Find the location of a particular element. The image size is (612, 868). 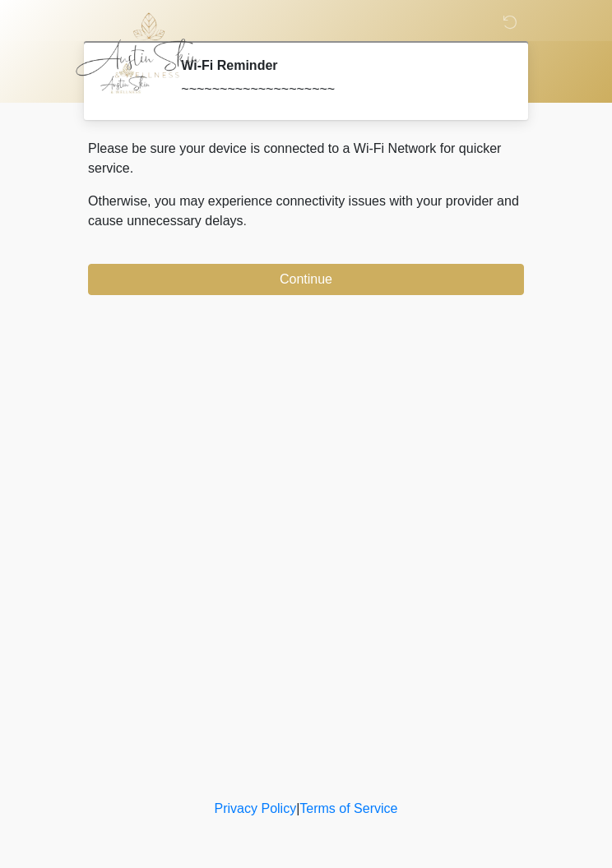

img: Austin Skin & Wellness Logo is located at coordinates (144, 45).